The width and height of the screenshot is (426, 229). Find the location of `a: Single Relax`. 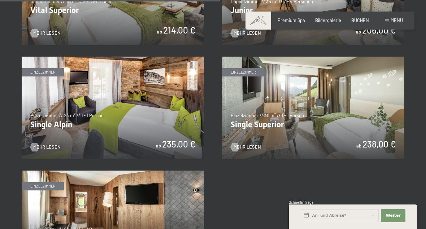

a: Single Relax is located at coordinates (113, 173).